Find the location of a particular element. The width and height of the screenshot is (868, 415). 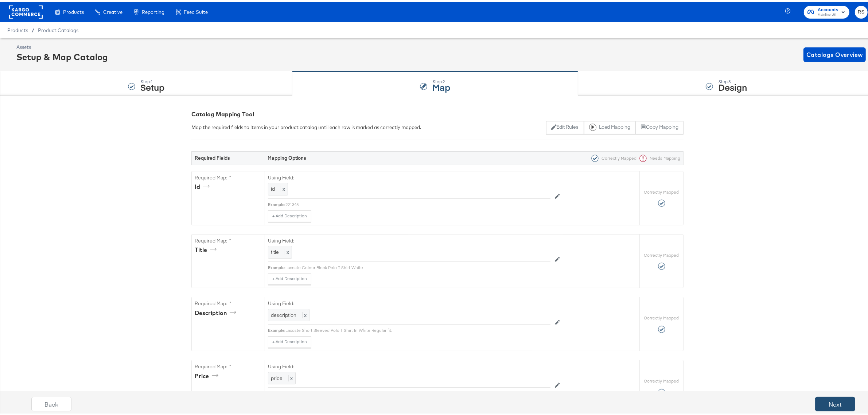

span: Creative is located at coordinates (112, 11).